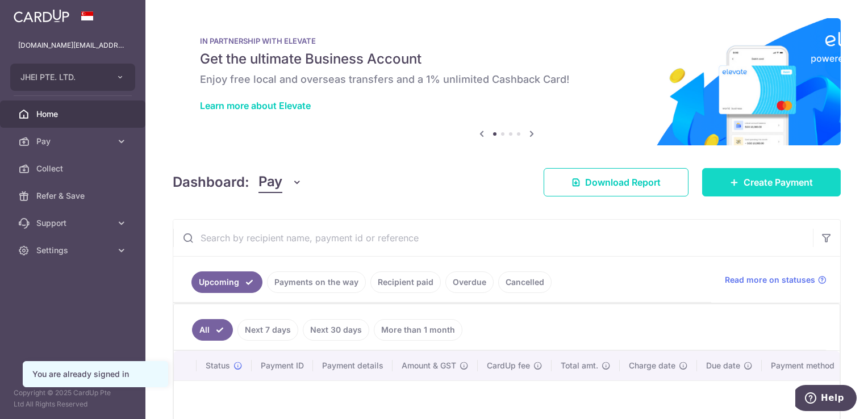 This screenshot has width=868, height=419. What do you see at coordinates (336, 330) in the screenshot?
I see `a: Next 30 days` at bounding box center [336, 330].